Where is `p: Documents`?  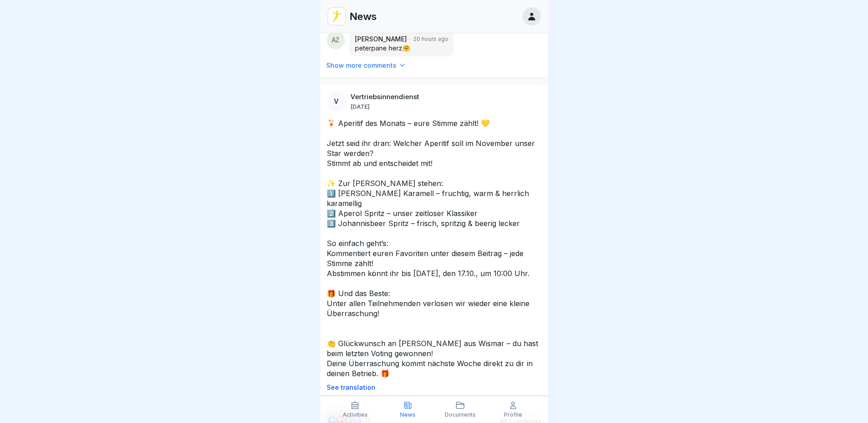
p: Documents is located at coordinates (460, 415).